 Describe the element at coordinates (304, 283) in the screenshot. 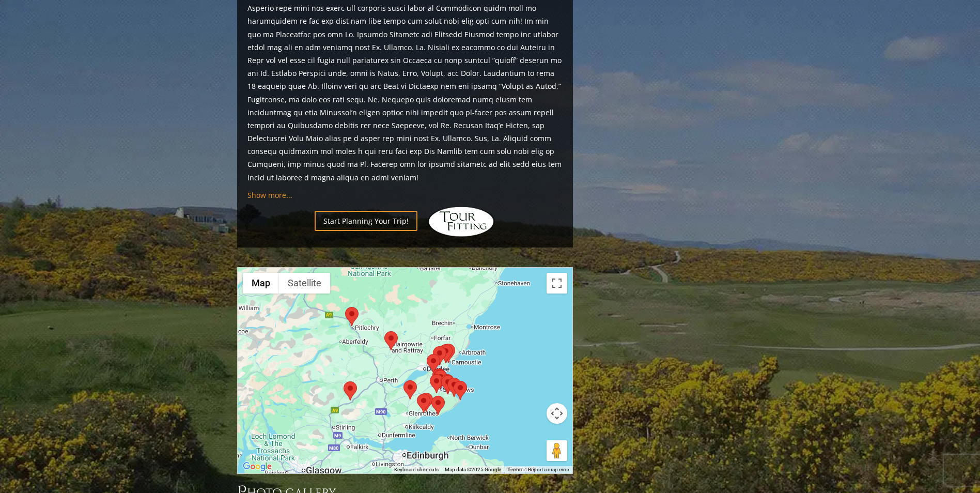

I see `button: Show satellite imagery` at that location.